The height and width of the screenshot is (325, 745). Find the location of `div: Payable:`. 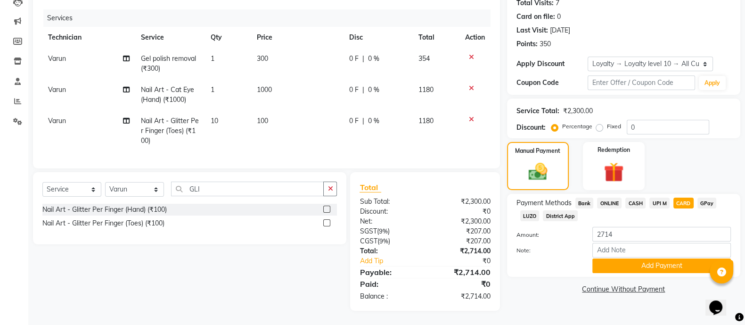

div: Payable: is located at coordinates (389, 272).